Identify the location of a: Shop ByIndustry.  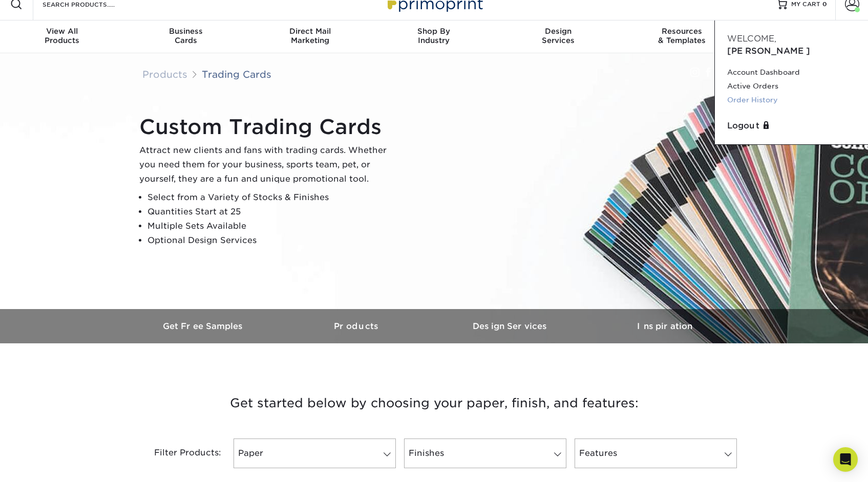
(433, 37).